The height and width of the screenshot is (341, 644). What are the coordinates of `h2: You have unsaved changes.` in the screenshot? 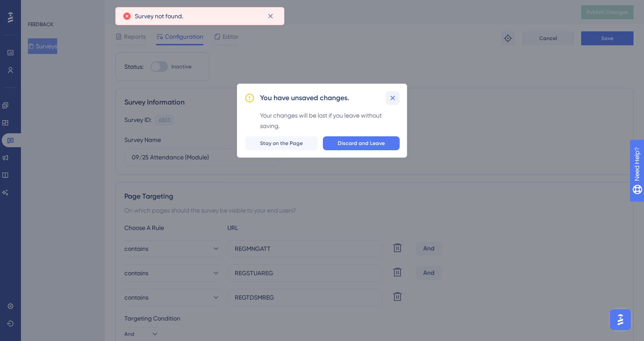 It's located at (305, 98).